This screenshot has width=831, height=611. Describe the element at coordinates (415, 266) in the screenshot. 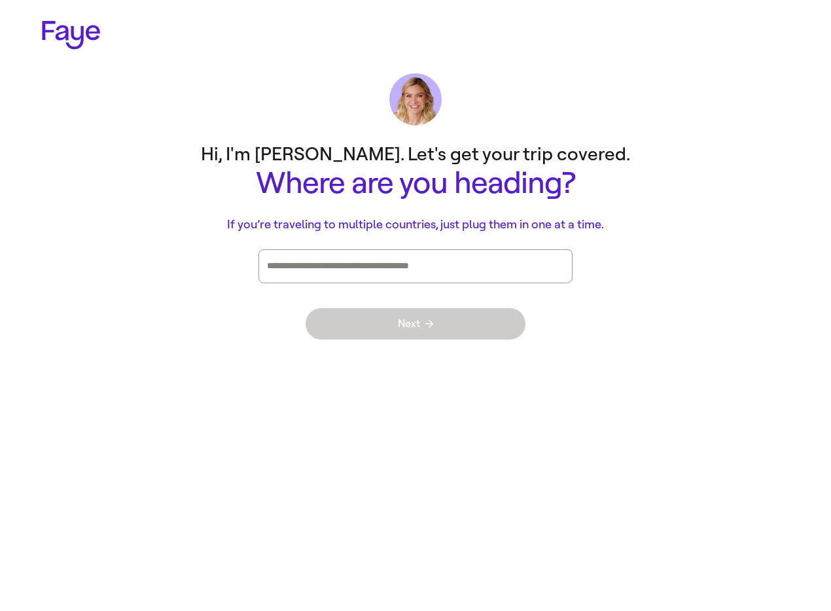

I see `div: Press enter after you type each destination` at that location.